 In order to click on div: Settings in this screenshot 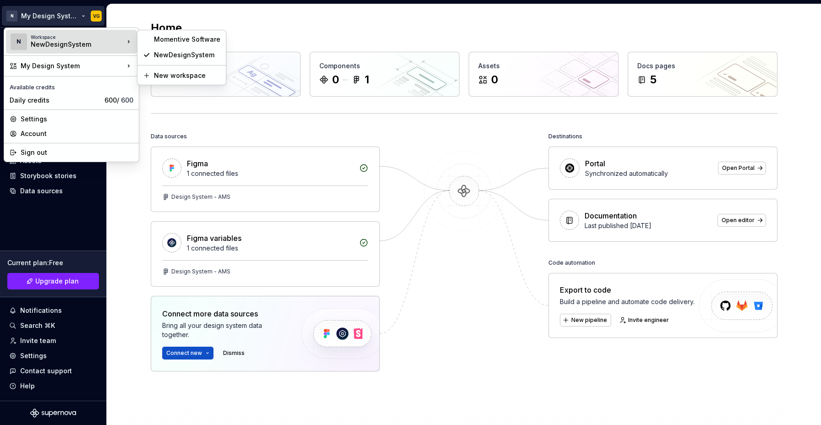, I will do `click(77, 119)`.